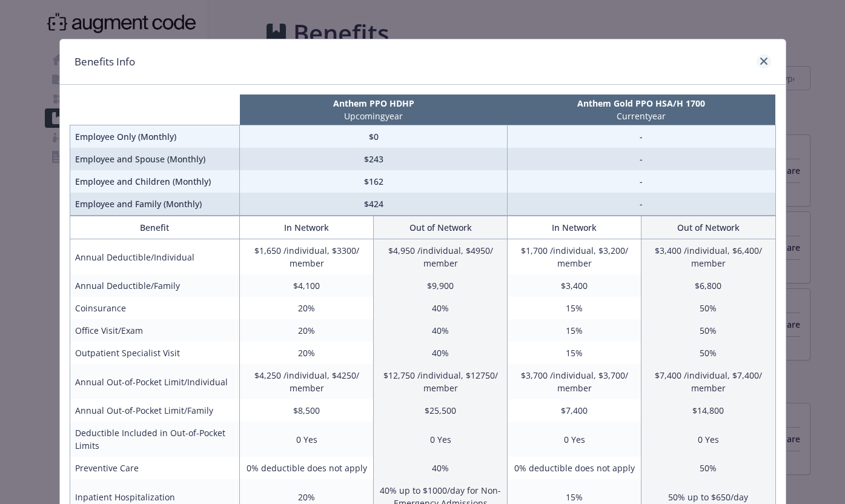 The image size is (845, 504). What do you see at coordinates (105, 62) in the screenshot?
I see `h1: Benefits Info` at bounding box center [105, 62].